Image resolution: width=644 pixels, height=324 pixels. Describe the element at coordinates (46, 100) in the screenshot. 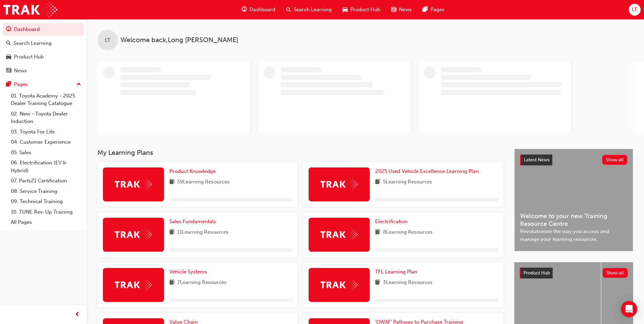

I see `a: 01. Toyota Academy - 2025 Dealer Training Catalogue` at that location.